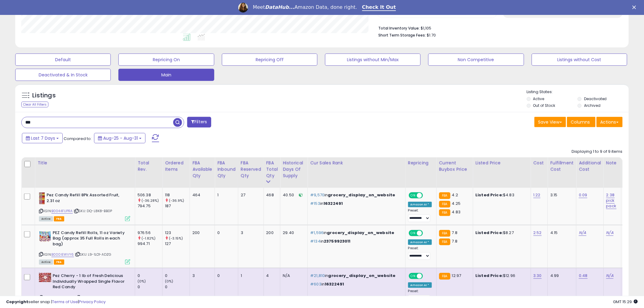  What do you see at coordinates (62, 211) in the screenshot?
I see `a: B0044FUPRA` at bounding box center [62, 211].